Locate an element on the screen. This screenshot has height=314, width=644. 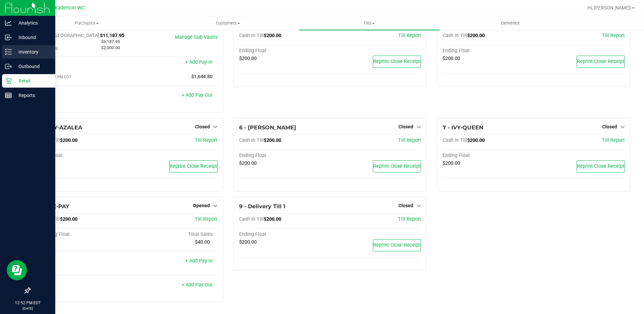
inline-svg: Inventory is located at coordinates (9, 52).